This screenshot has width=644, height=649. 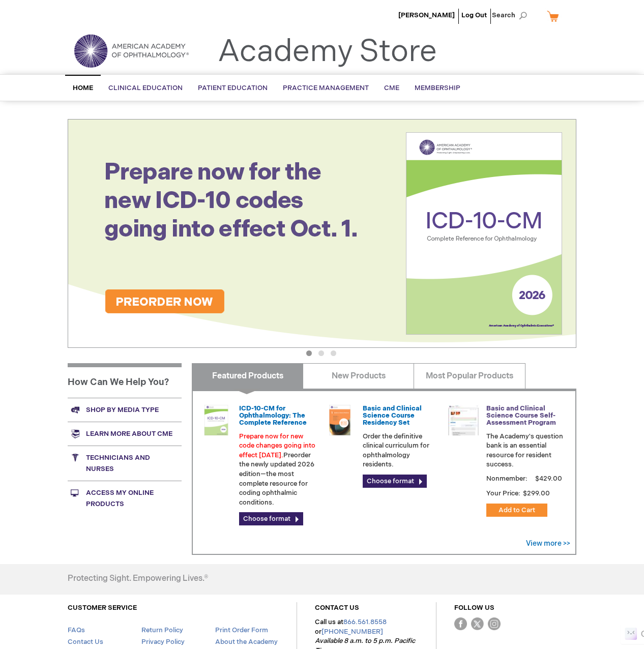 What do you see at coordinates (125, 409) in the screenshot?
I see `a: Shop by media type` at bounding box center [125, 409].